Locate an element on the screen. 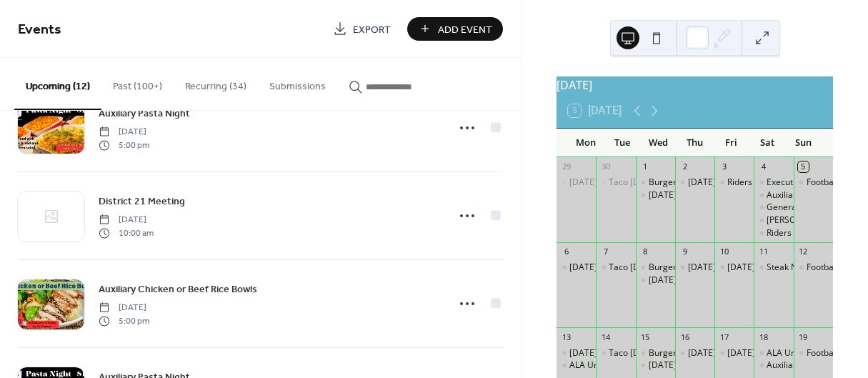 The image size is (868, 378). div: 19 is located at coordinates (803, 337).